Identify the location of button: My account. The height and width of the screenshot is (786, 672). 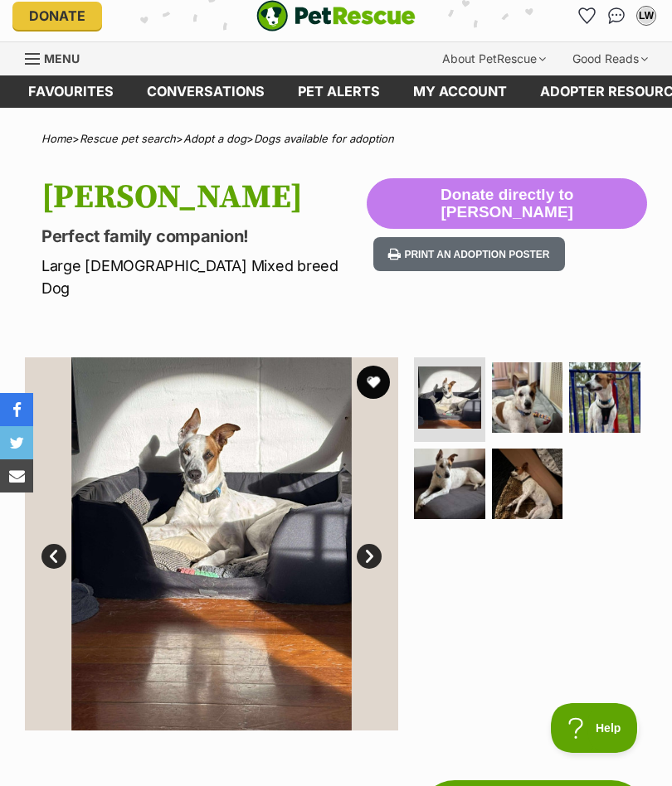
(646, 16).